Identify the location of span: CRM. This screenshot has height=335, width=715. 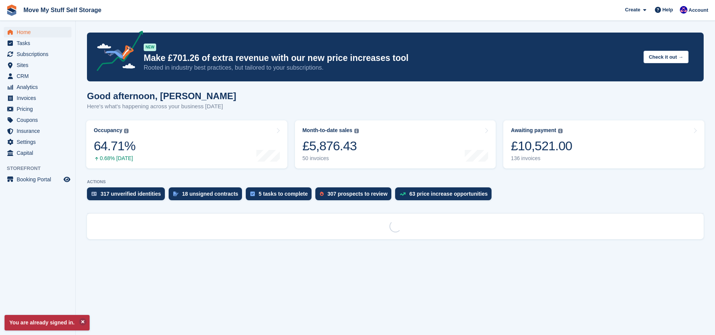
(39, 76).